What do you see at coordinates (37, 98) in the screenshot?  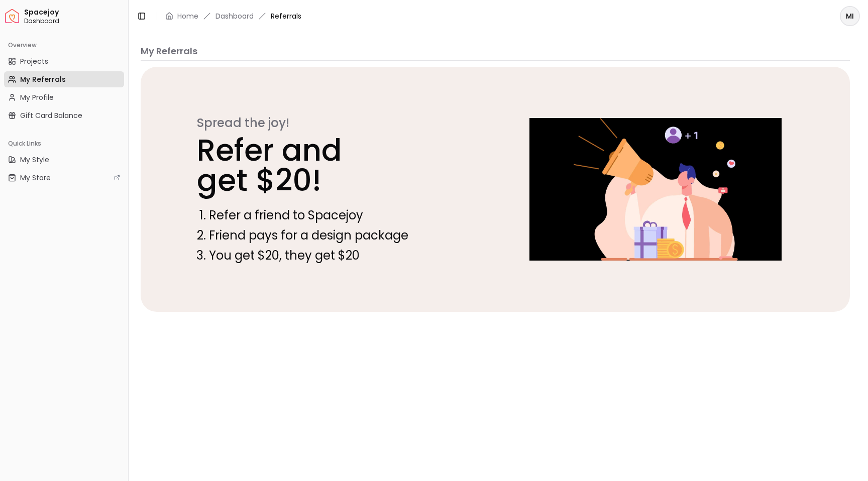 I see `span: My Profile` at bounding box center [37, 98].